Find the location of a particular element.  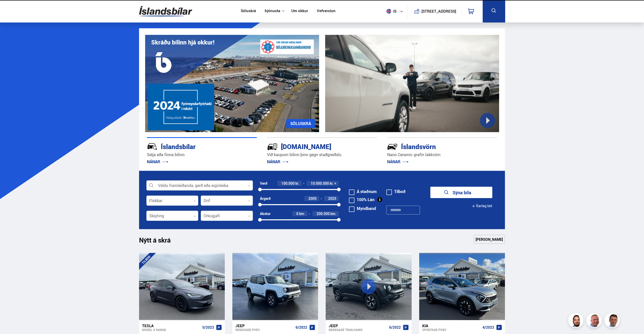

img: FbJEzSuNWCJXmdc-.webp is located at coordinates (613, 322).